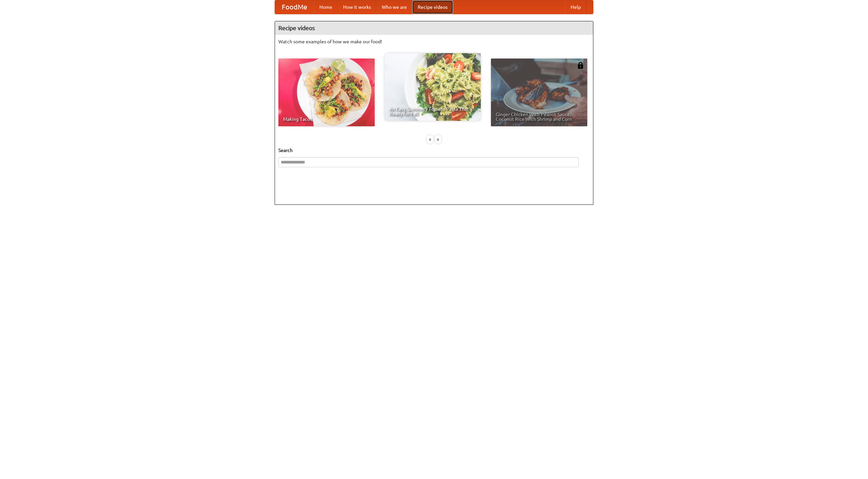 This screenshot has height=479, width=868. Describe the element at coordinates (433, 87) in the screenshot. I see `a: An Easy, Summery Tomato Pasta That's Ready for Fall` at that location.